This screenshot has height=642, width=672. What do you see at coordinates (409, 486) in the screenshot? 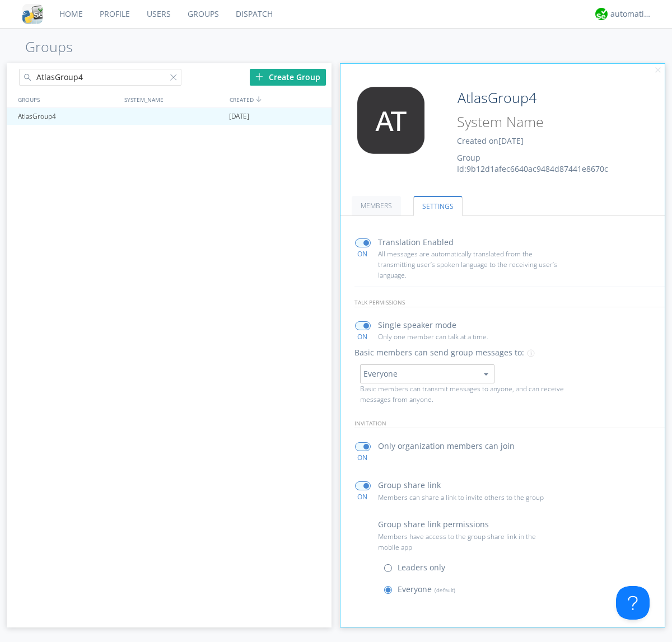
I see `p: Group share link` at bounding box center [409, 486].